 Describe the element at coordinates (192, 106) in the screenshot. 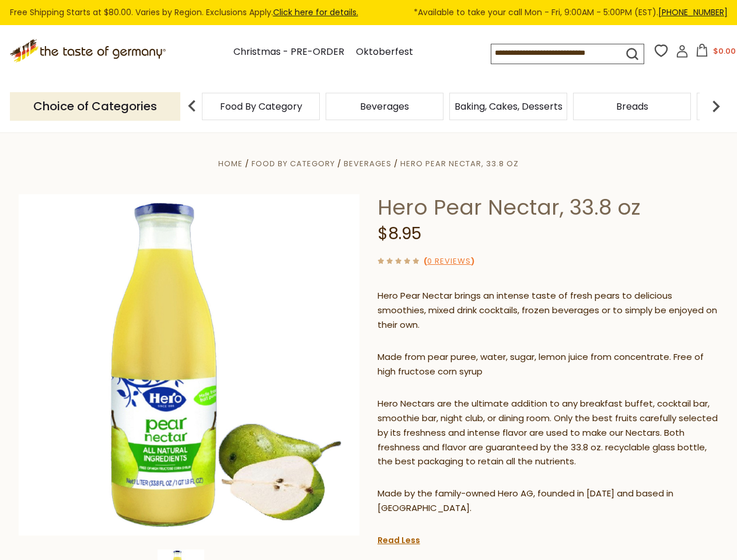

I see `img: previous arrow` at that location.